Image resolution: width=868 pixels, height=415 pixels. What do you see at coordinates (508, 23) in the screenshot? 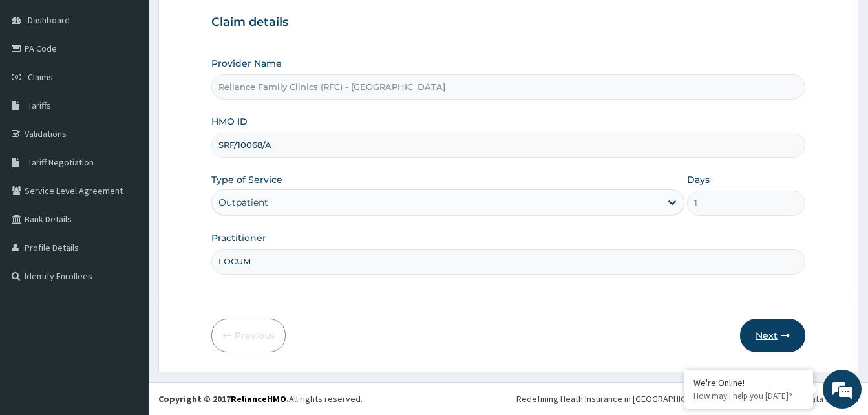
I see `h3: Claim details` at bounding box center [508, 23].